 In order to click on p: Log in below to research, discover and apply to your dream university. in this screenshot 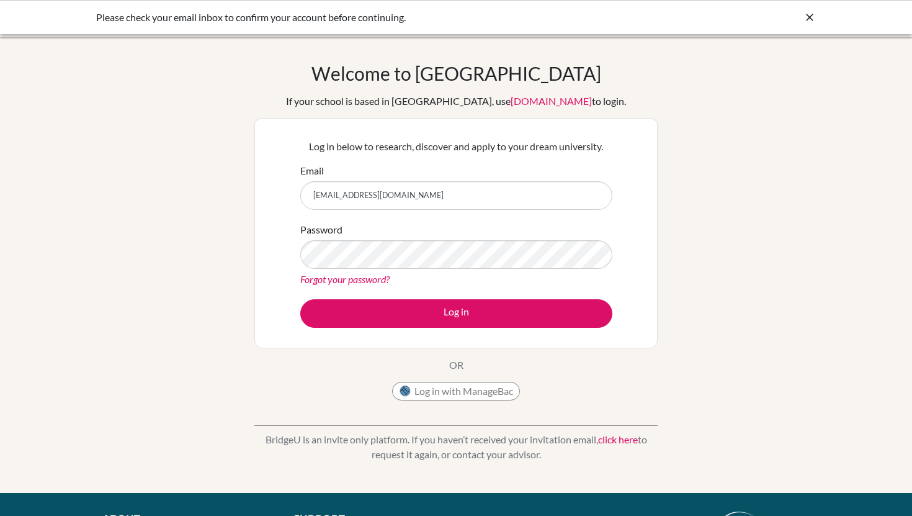, I will do `click(456, 146)`.